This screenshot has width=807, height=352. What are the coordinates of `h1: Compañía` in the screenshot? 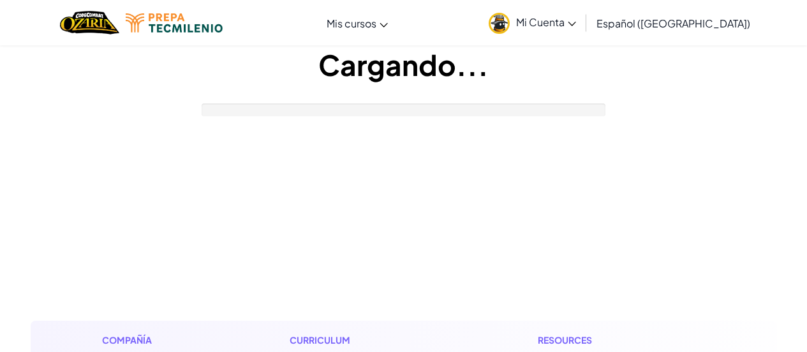 It's located at (155, 339).